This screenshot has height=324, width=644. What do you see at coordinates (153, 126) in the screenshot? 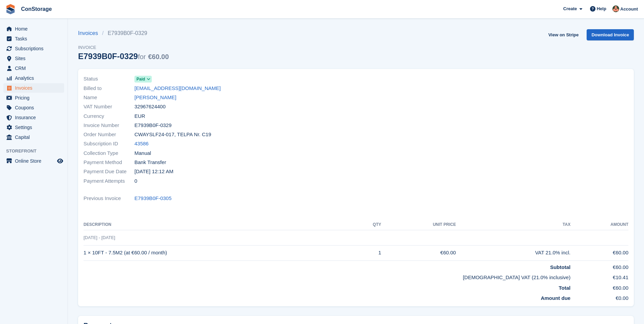
I see `span: E7939B0F-0329` at bounding box center [153, 126].